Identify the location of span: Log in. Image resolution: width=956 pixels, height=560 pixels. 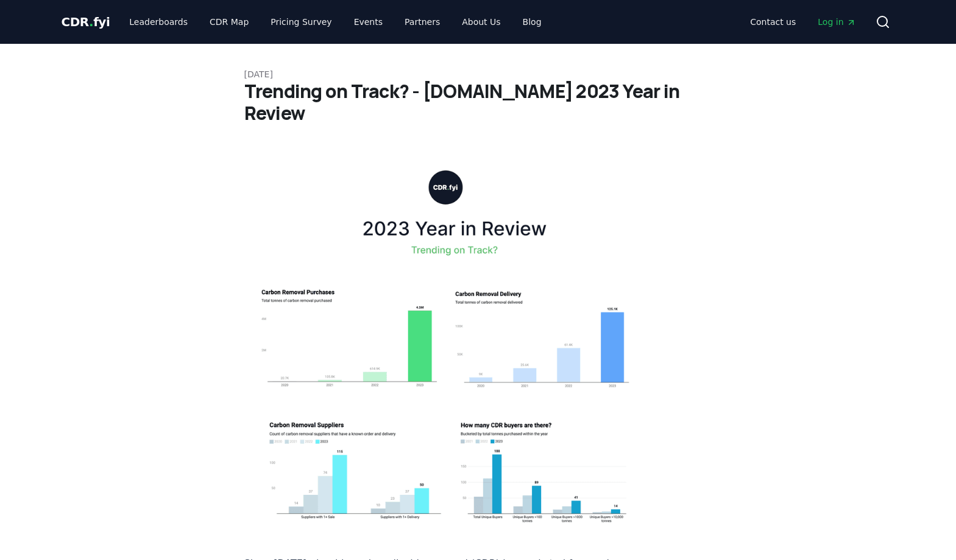
(837, 22).